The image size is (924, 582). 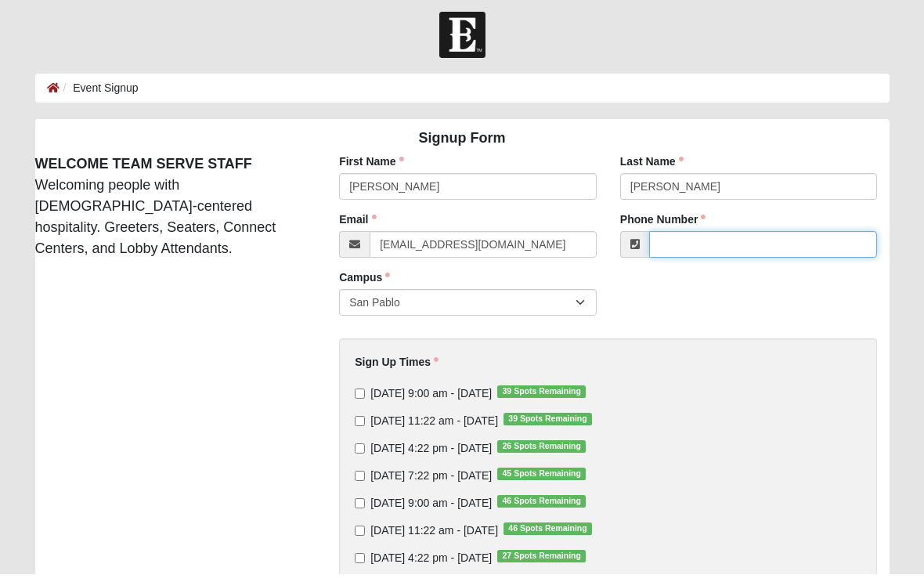 I want to click on span: 27 Spots Remaining, so click(x=541, y=564).